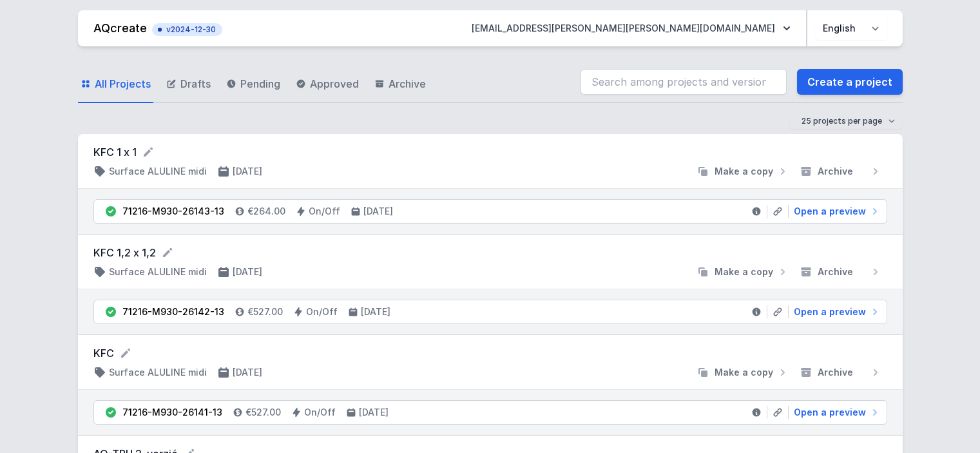 Image resolution: width=980 pixels, height=453 pixels. I want to click on a: All Projects, so click(115, 84).